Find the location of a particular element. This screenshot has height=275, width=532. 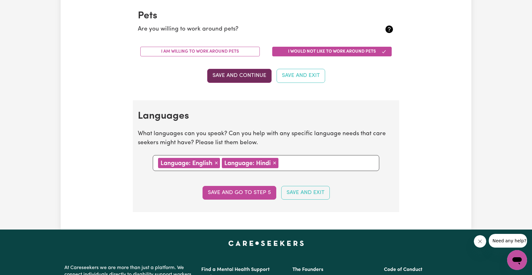

button: I am willing to work around pets is located at coordinates (200, 51).